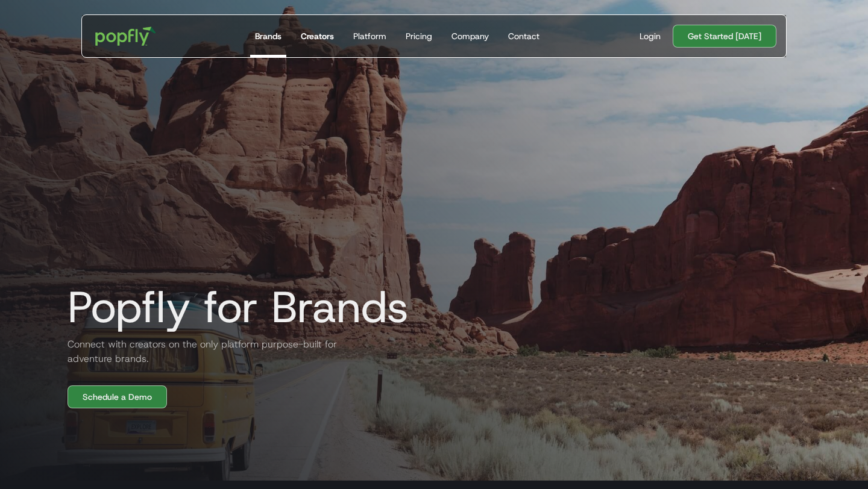 The width and height of the screenshot is (868, 489). I want to click on a: Brands, so click(268, 36).